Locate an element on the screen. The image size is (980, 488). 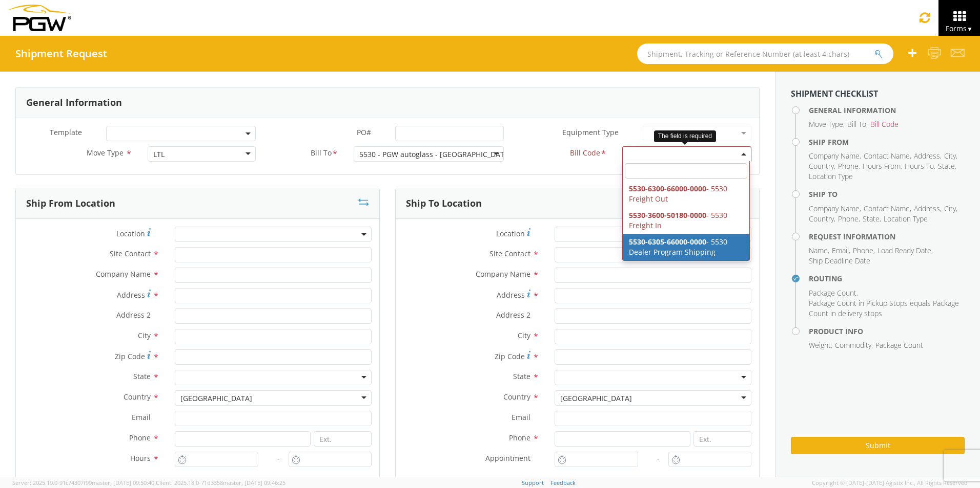
span: Ship Deadline Date is located at coordinates (839, 261).